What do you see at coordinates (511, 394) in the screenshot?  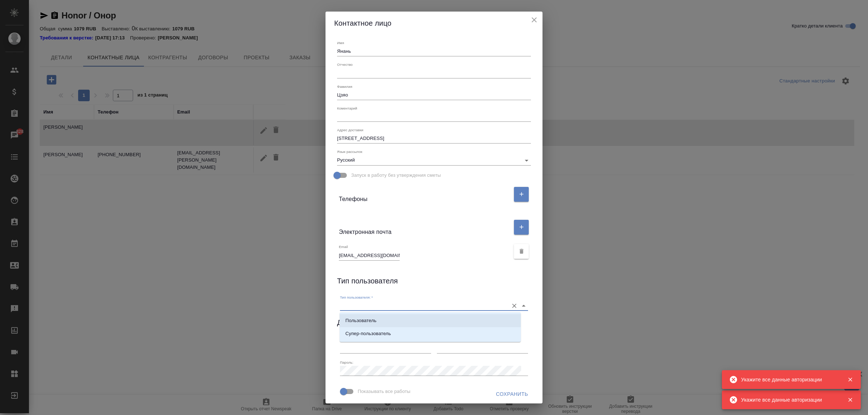 I see `span: Сохранить` at bounding box center [511, 394].